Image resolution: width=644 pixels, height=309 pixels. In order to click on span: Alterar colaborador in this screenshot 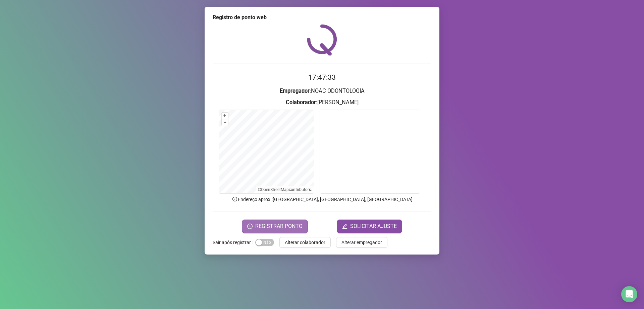, I will do `click(305, 242)`.